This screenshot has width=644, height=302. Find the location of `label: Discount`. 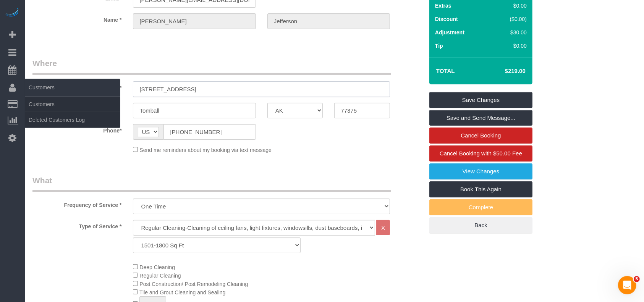

label: Discount is located at coordinates (446, 19).